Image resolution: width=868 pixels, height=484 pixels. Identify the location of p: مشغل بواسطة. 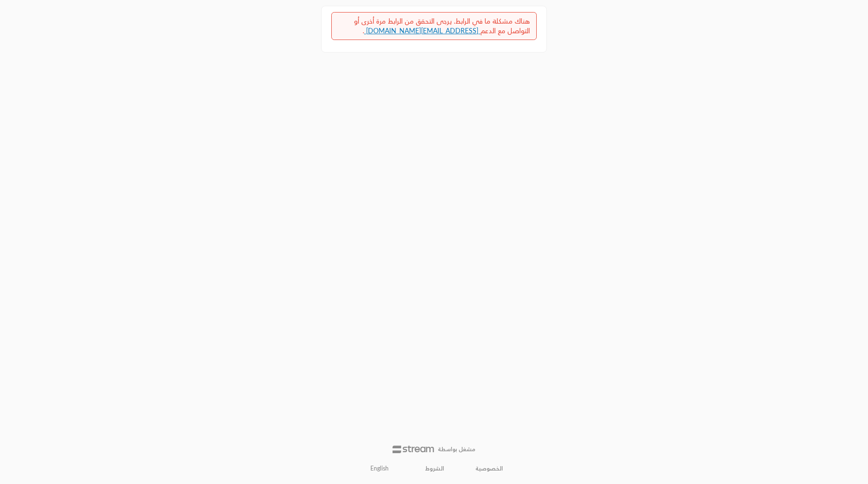
(457, 449).